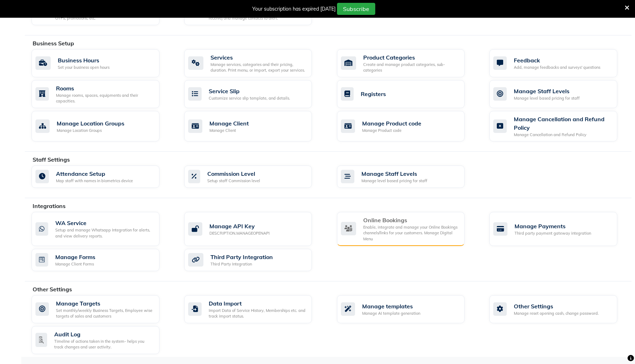 The image size is (635, 364). Describe the element at coordinates (239, 233) in the screenshot. I see `div: DESCRIPTION.MANAGEOPENAPI` at that location.